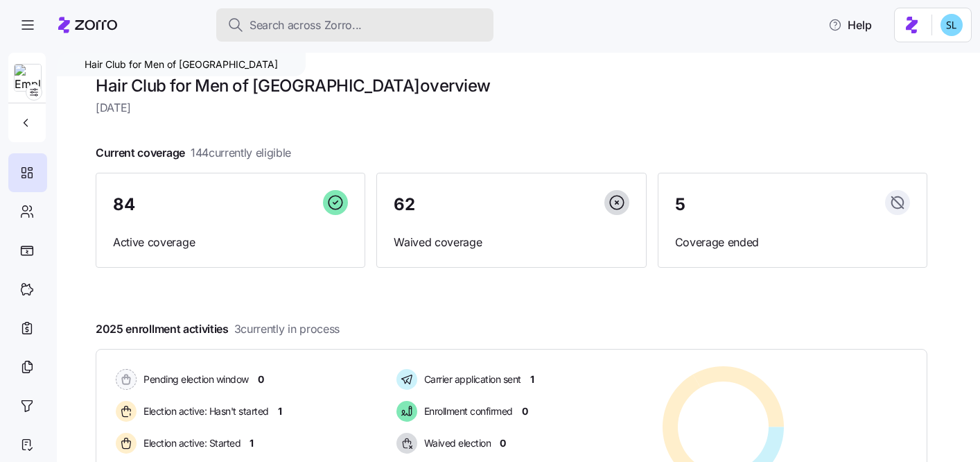  What do you see at coordinates (193, 153) in the screenshot?
I see `span: Current coverage` at bounding box center [193, 153].